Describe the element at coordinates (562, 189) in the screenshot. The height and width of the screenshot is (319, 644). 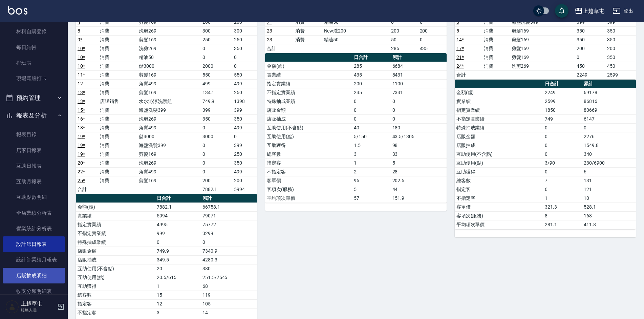
I see `td: 6` at that location.